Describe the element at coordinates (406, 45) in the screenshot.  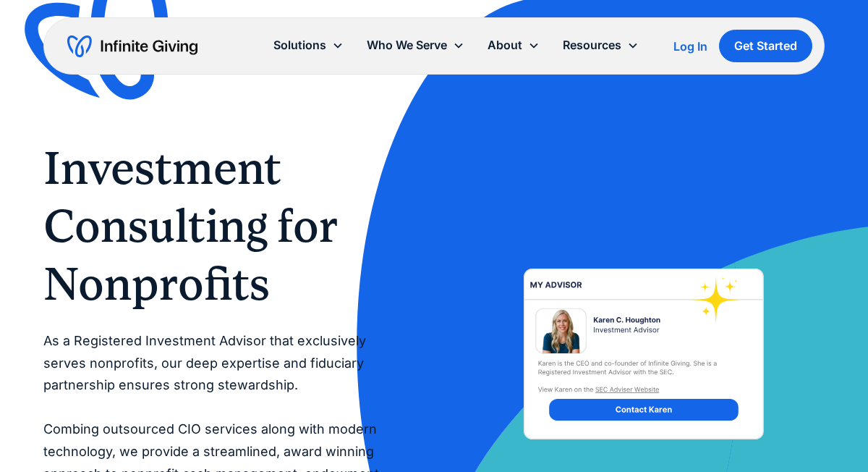
I see `div: Who We Serve` at that location.